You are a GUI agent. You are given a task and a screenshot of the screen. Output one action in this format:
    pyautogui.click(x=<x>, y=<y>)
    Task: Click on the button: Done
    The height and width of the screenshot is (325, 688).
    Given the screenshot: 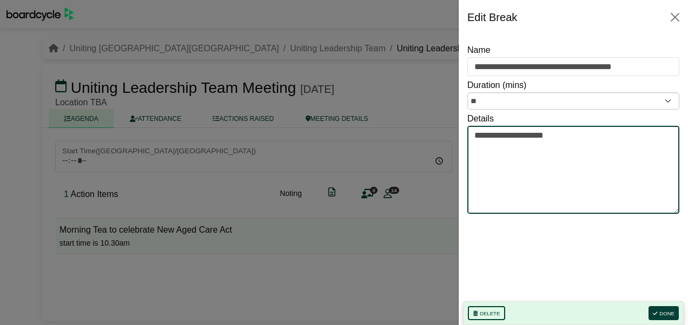 What is the action you would take?
    pyautogui.click(x=663, y=313)
    